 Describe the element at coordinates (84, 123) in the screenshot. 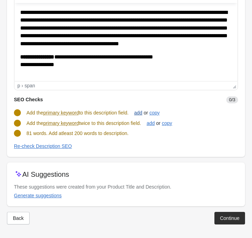

I see `span: Add the twice to this description field.` at that location.